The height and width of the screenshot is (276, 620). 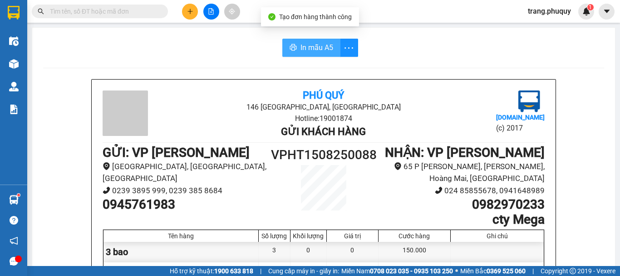 What do you see at coordinates (323, 118) in the screenshot?
I see `li: Hotline: 19001874` at bounding box center [323, 118].